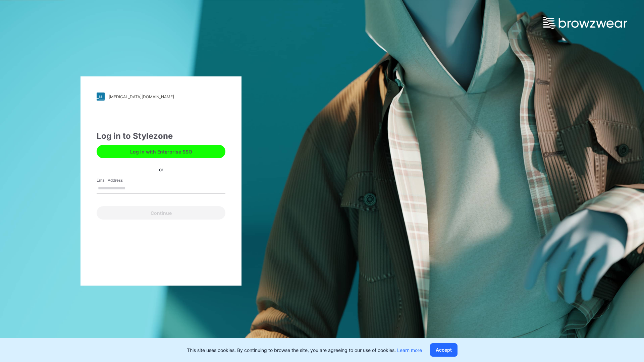  What do you see at coordinates (410, 350) in the screenshot?
I see `a: Learn more` at bounding box center [410, 350].